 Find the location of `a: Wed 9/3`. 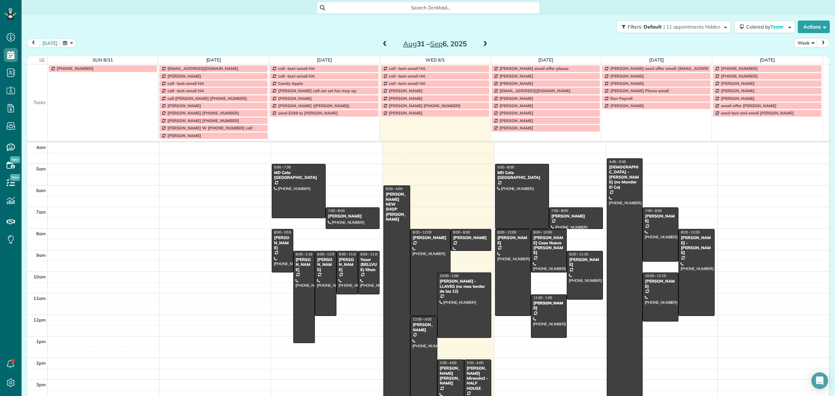

a: Wed 9/3 is located at coordinates (435, 60).